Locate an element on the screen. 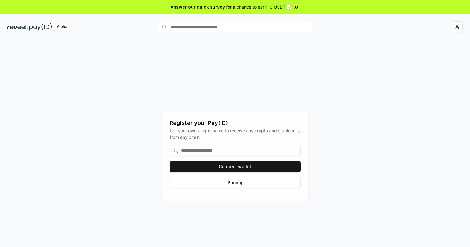 This screenshot has height=247, width=470. img: pay_id is located at coordinates (41, 27).